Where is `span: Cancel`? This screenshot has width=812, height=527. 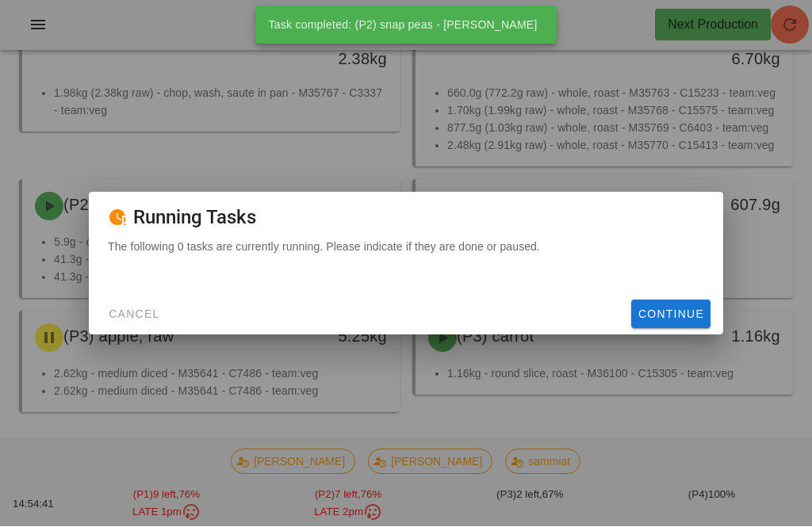
span: Cancel is located at coordinates (134, 315).